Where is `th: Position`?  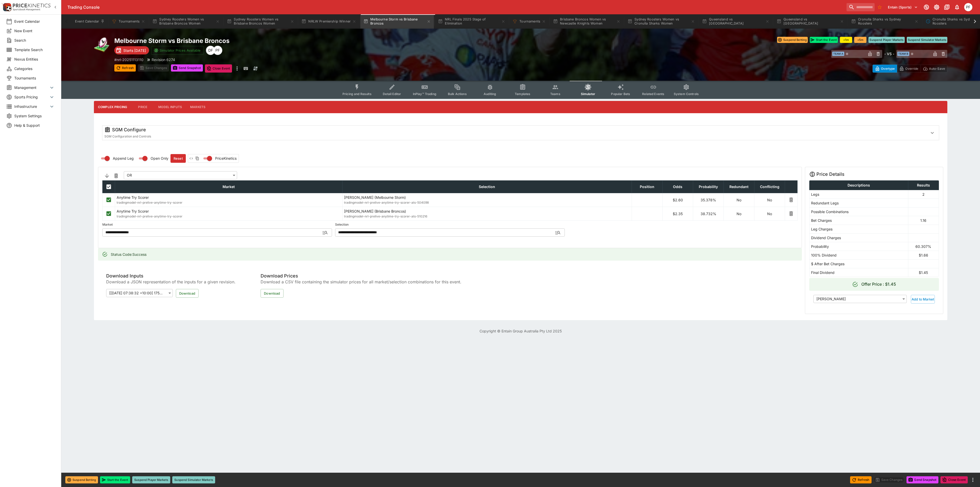 th: Position is located at coordinates (647, 187).